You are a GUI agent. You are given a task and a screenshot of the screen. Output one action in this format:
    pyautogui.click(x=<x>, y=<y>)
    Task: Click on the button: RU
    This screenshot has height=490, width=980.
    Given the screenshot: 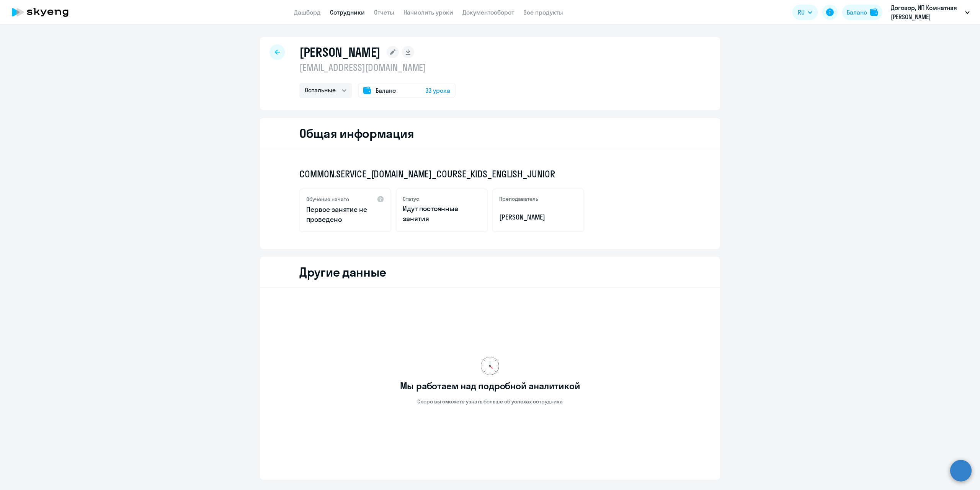 What is the action you would take?
    pyautogui.click(x=805, y=12)
    